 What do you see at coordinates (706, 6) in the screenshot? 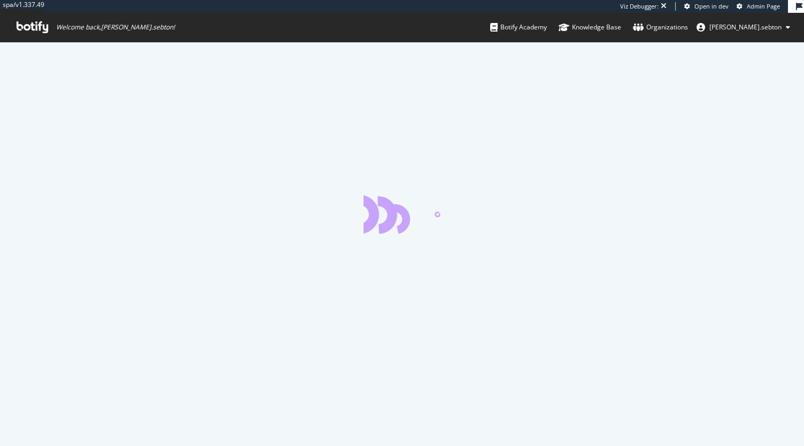
I see `a: Open in dev` at bounding box center [706, 6].